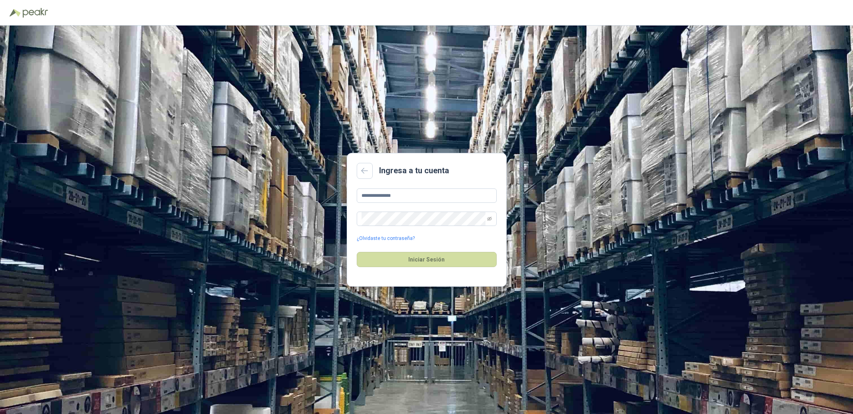  Describe the element at coordinates (385, 239) in the screenshot. I see `a: ¿Olvidaste tu contraseña?` at that location.